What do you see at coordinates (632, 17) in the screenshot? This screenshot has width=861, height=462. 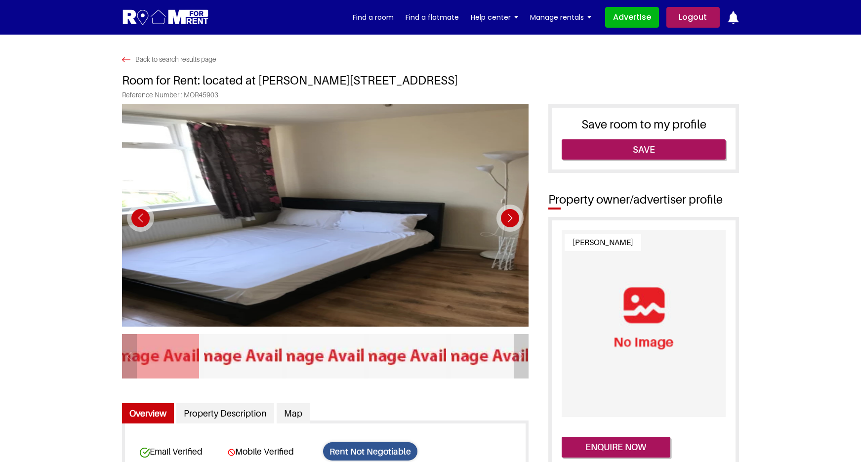 I see `a: Advertise` at bounding box center [632, 17].